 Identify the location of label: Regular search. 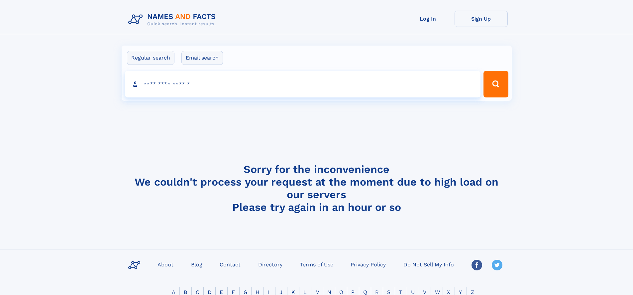
(151, 58).